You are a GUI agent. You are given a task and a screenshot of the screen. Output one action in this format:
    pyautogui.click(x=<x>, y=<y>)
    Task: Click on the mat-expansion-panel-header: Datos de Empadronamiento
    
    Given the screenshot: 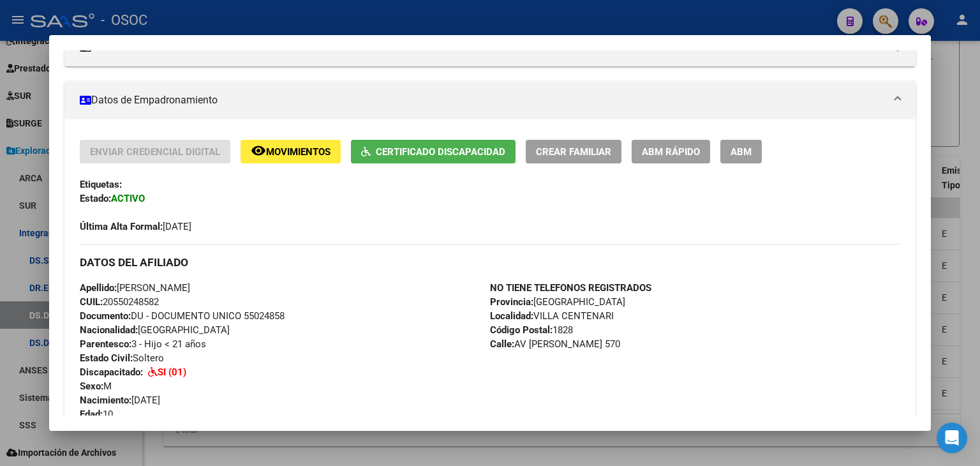 What is the action you would take?
    pyautogui.click(x=490, y=100)
    